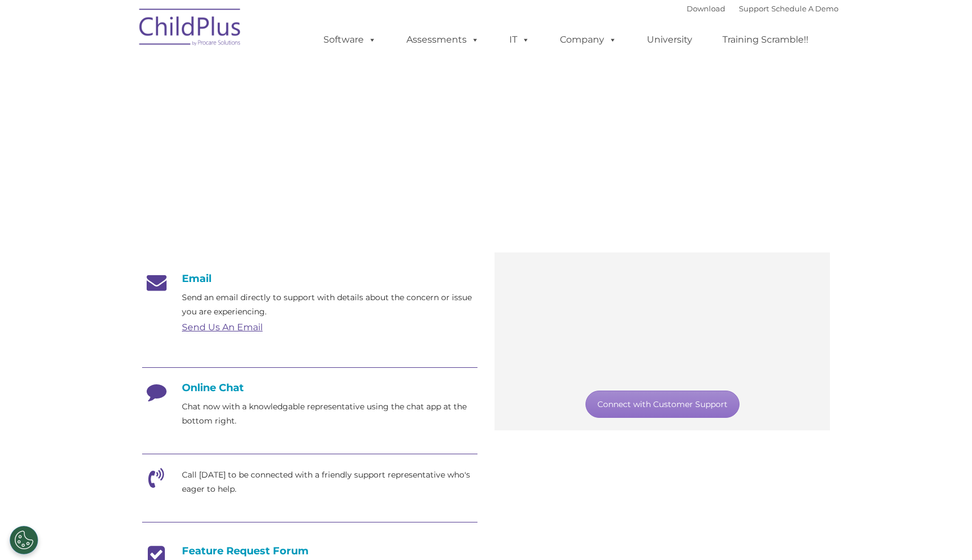  I want to click on h4: Online Chat, so click(310, 388).